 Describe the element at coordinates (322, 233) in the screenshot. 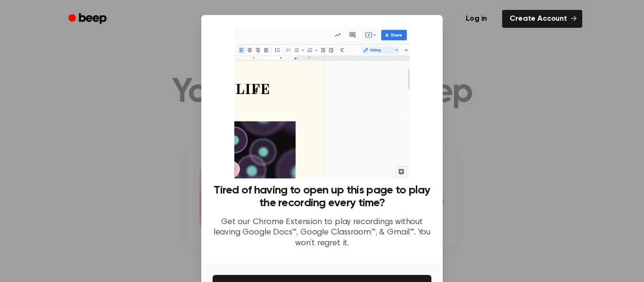

I see `p: Get our Chrome Extension to play recordings without leaving Google Docs™, Google Classroom™, & Gm...` at that location.